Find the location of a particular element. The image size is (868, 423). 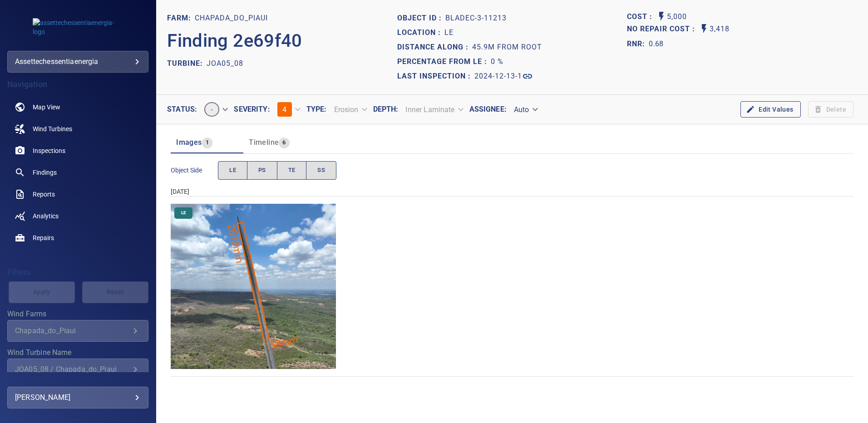

svg: Auto No Repair Cost is located at coordinates (704, 28).